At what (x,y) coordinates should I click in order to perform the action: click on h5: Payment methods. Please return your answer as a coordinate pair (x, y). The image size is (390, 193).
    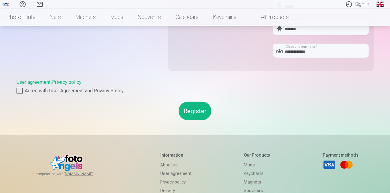
    Looking at the image, I should click on (340, 155).